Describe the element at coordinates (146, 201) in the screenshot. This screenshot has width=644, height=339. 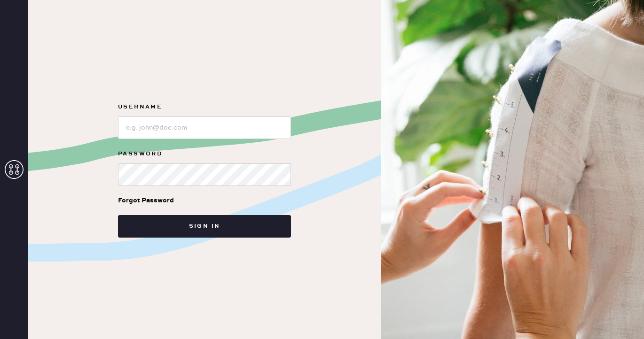
I see `a: Forgot Password` at that location.